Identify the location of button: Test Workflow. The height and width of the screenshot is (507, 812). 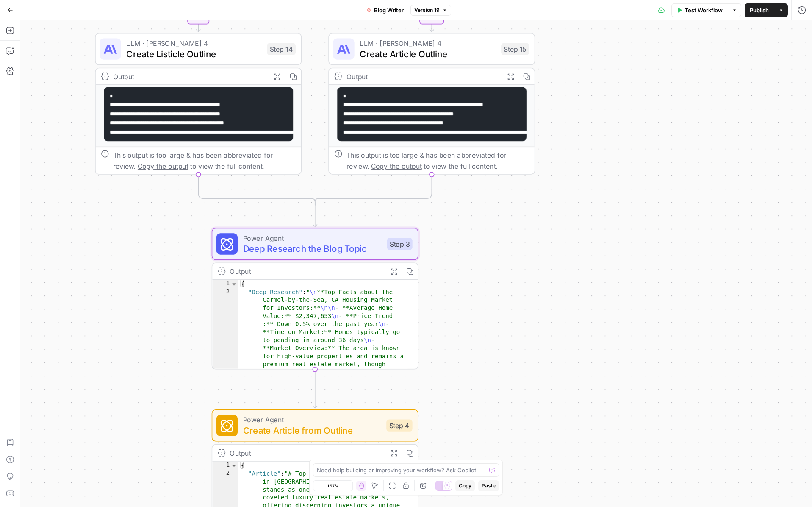
(699, 10).